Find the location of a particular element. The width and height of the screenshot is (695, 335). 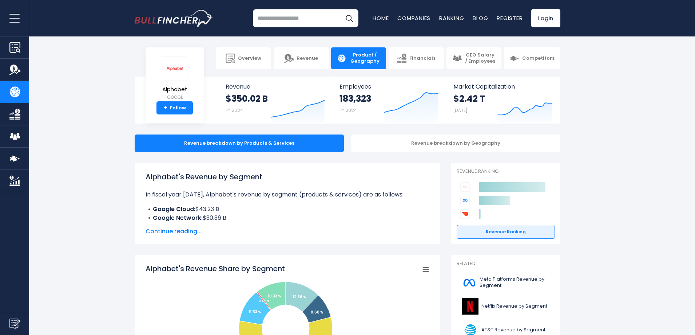

li: $43.23 B is located at coordinates (288, 209).